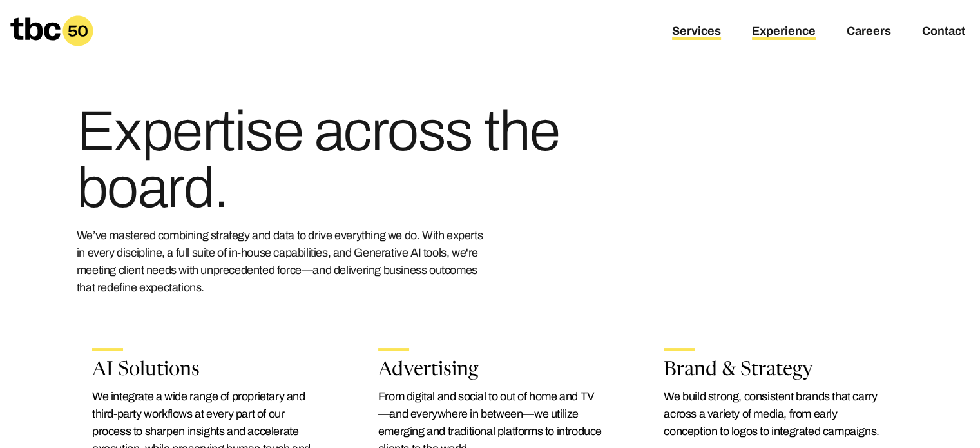 This screenshot has height=448, width=980. I want to click on h2: Advertising, so click(490, 370).